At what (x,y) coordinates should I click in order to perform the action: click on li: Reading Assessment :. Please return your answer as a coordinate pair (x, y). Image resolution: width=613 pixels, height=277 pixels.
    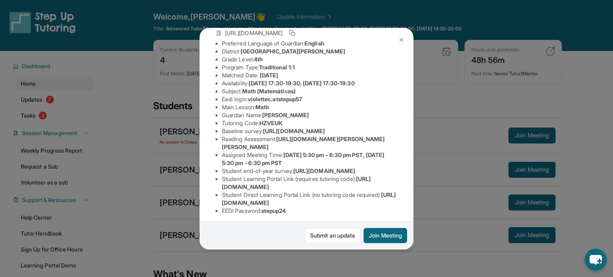
    Looking at the image, I should click on (310, 143).